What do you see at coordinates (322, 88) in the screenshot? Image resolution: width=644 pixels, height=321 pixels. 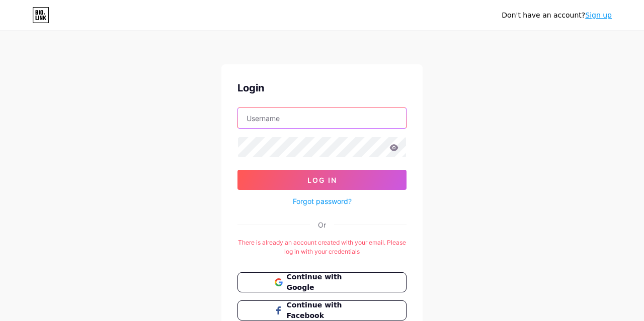 I see `div: Login` at bounding box center [322, 88].